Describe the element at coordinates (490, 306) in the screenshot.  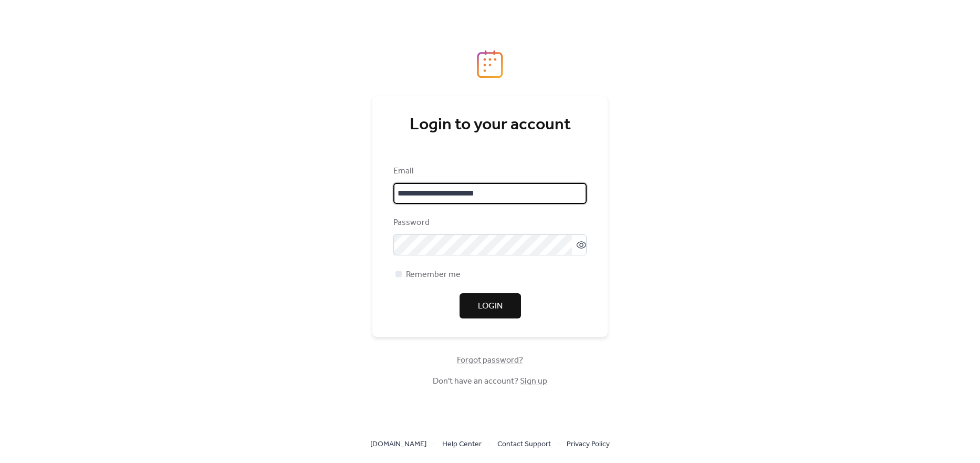
I see `button: Login` at that location.